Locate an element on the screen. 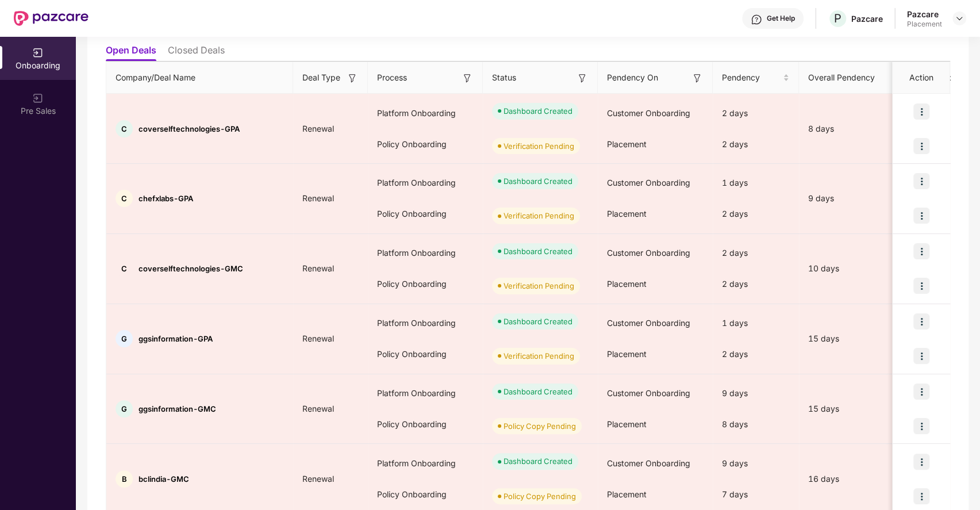 The image size is (980, 510). li: Closed Deals is located at coordinates (196, 52).